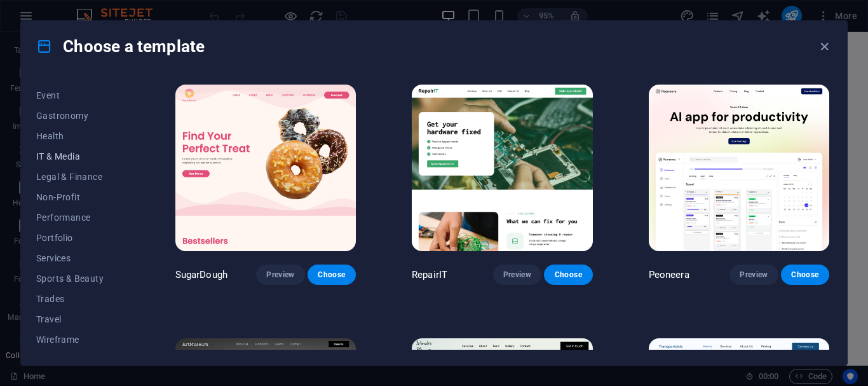 Image resolution: width=868 pixels, height=386 pixels. I want to click on span: Trades, so click(78, 299).